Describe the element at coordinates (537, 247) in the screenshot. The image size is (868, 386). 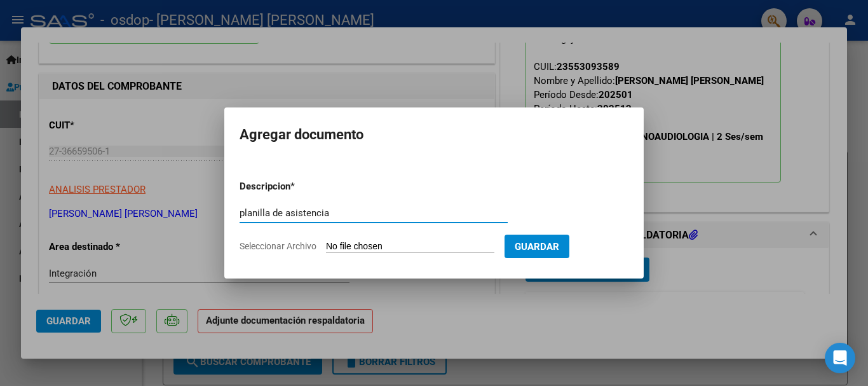
I see `button: Guardar` at that location.